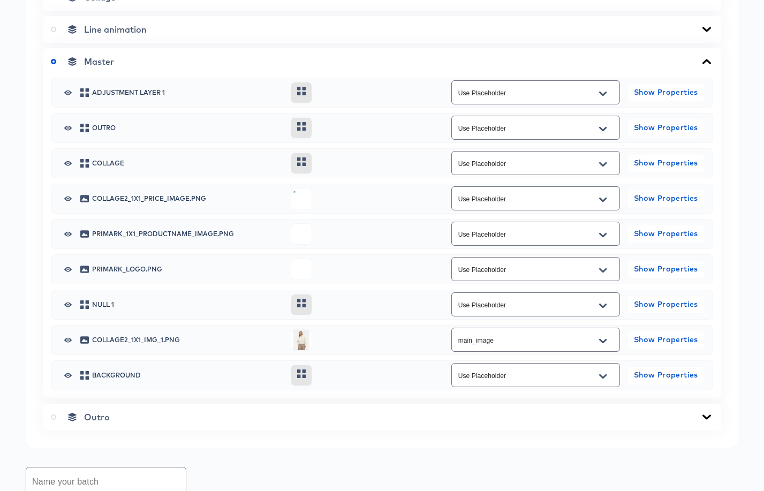 This screenshot has width=764, height=491. What do you see at coordinates (188, 163) in the screenshot?
I see `span: collage` at bounding box center [188, 163].